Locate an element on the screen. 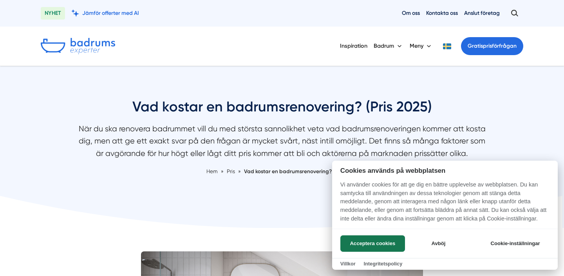 This screenshot has height=276, width=564. button: Acceptera cookies is located at coordinates (372, 244).